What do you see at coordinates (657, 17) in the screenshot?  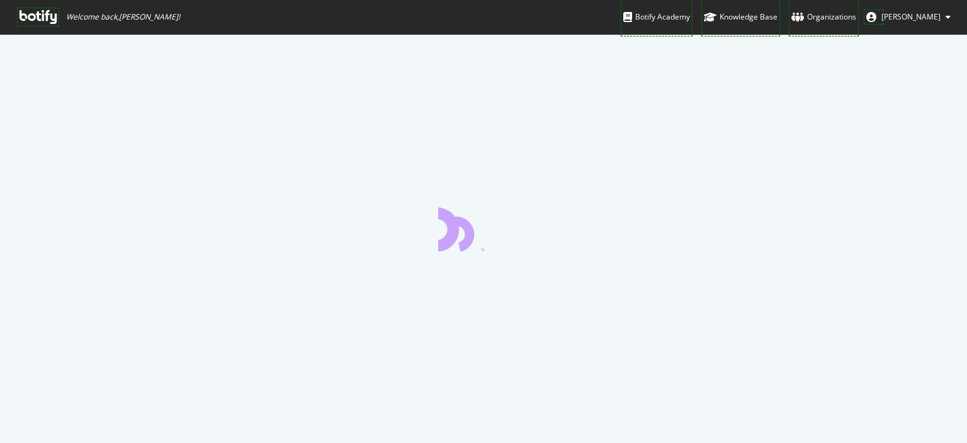 I see `div: Botify Academy` at bounding box center [657, 17].